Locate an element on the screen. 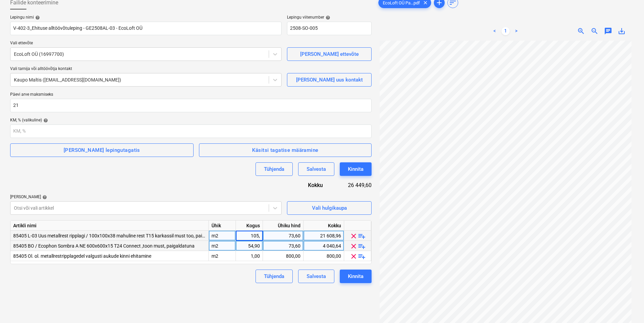  div: 4 040,64 is located at coordinates (323, 246).